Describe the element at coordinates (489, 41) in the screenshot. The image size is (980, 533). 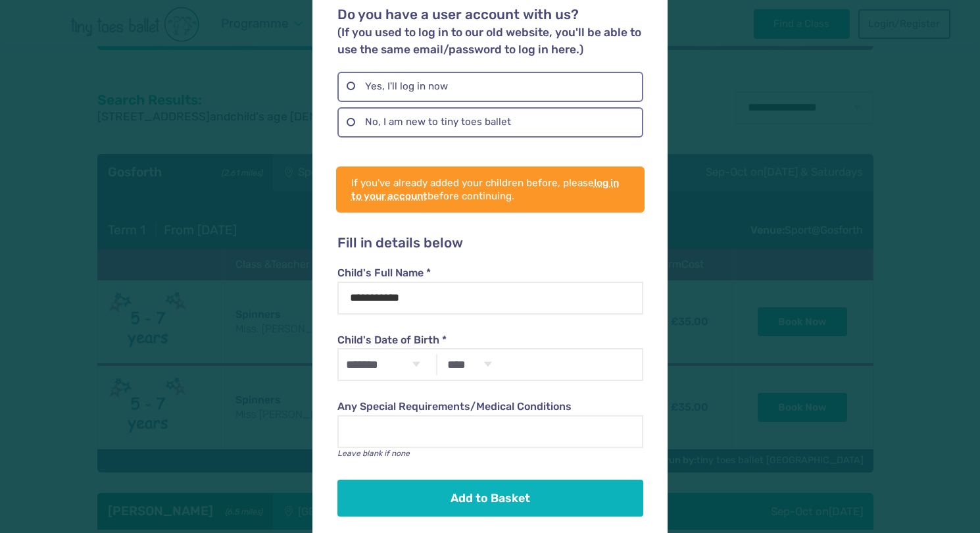
I see `small: (If you used to log in to our old website, you'll be able to use the same email/password to log i...` at that location.